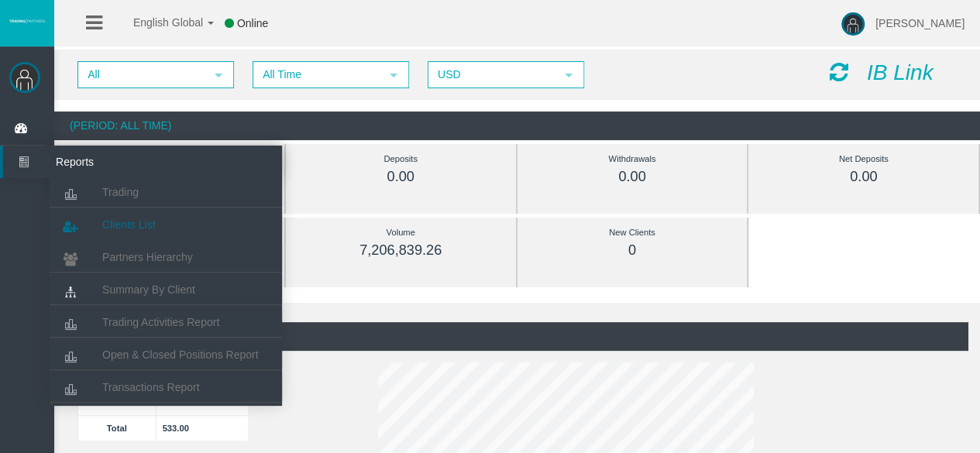  What do you see at coordinates (165, 289) in the screenshot?
I see `a: Summary By Client` at bounding box center [165, 289].